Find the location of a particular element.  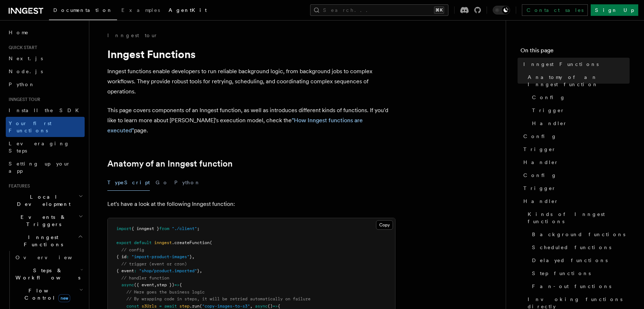

a: AgentKit is located at coordinates (188, 11).